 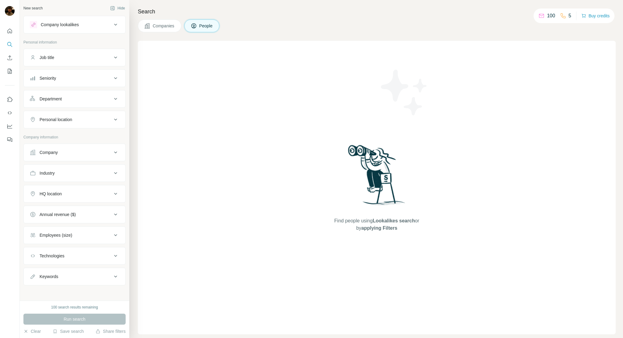 What do you see at coordinates (164, 26) in the screenshot?
I see `span: Companies` at bounding box center [164, 26].